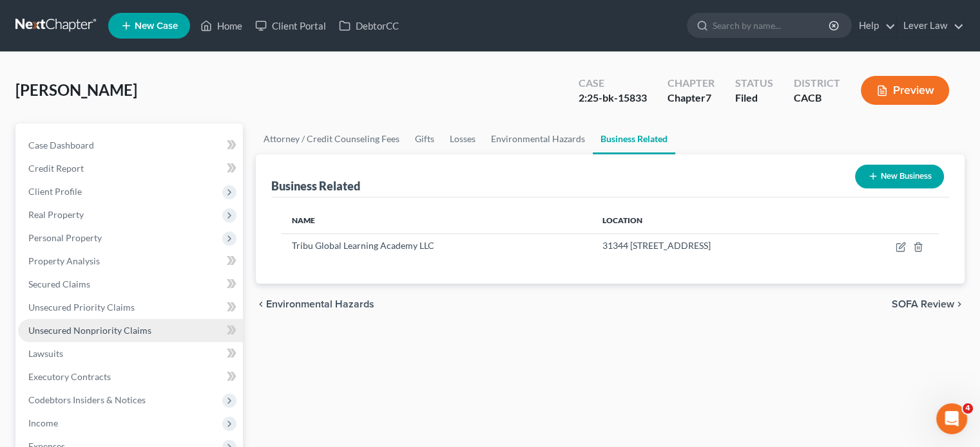 This screenshot has height=447, width=980. I want to click on span: Codebtors Insiders & Notices, so click(87, 399).